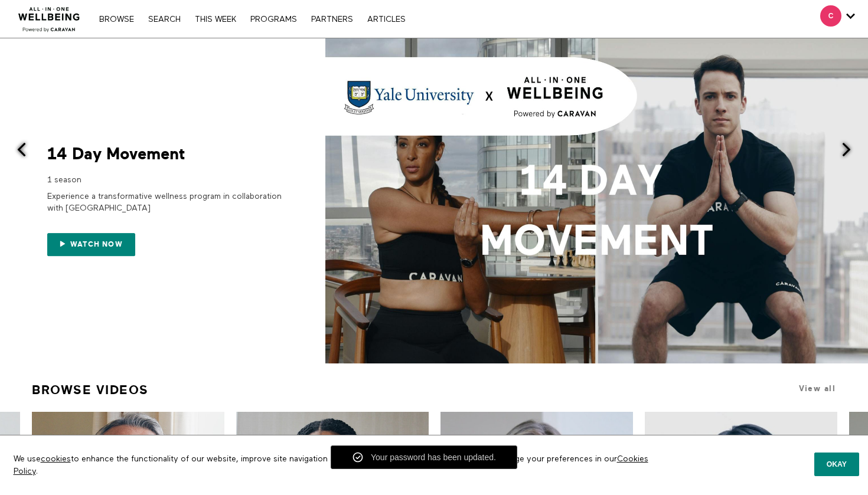  I want to click on a: Search, so click(164, 19).